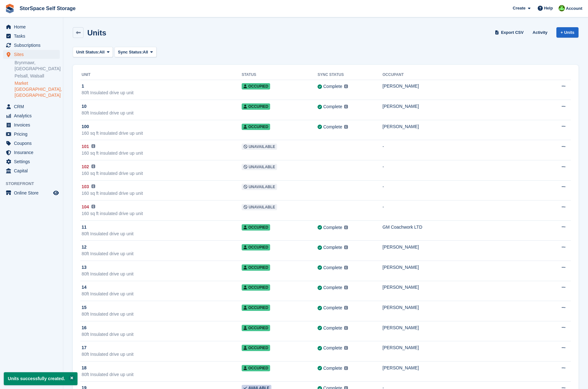 The image size is (588, 389). Describe the element at coordinates (84, 368) in the screenshot. I see `span: 18` at that location.